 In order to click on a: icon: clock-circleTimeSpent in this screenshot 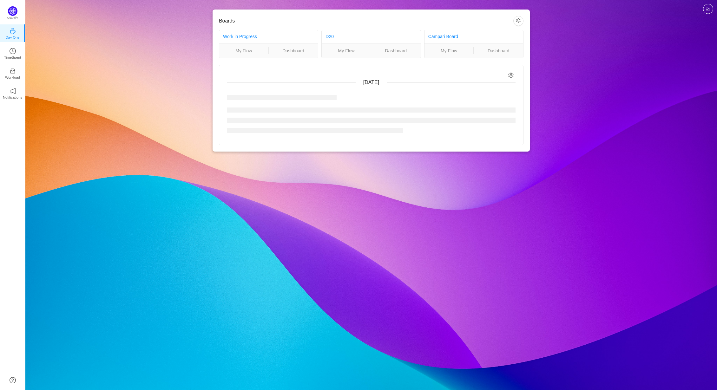, I will do `click(13, 53)`.